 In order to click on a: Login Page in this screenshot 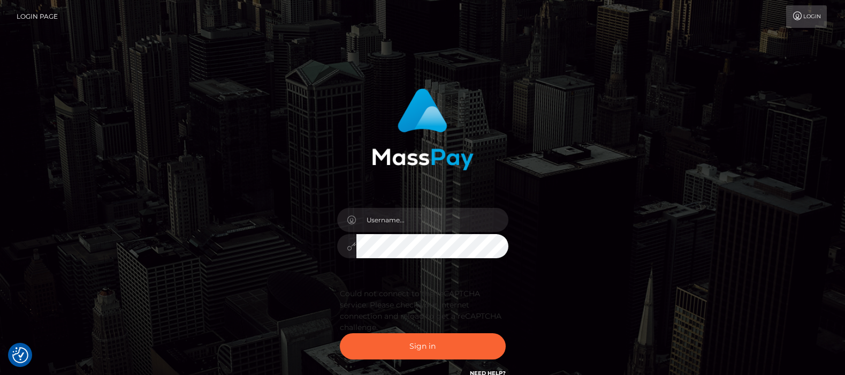, I will do `click(37, 17)`.